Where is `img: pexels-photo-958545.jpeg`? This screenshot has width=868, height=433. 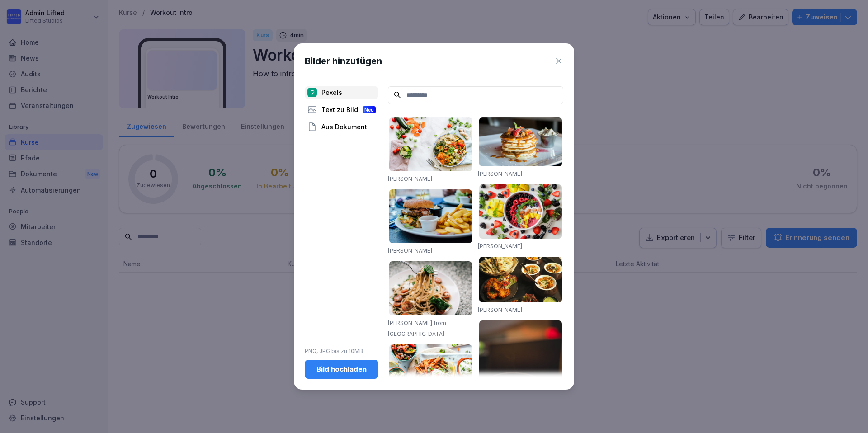
img: pexels-photo-958545.jpeg is located at coordinates (520, 279).